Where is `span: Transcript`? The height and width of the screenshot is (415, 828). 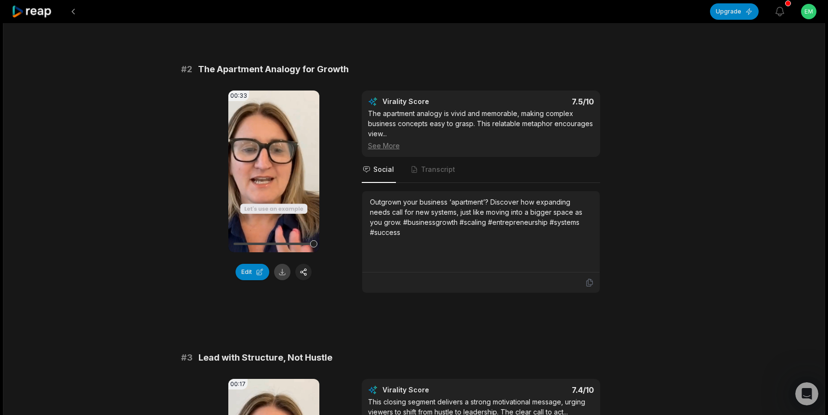
span: Transcript is located at coordinates (438, 170).